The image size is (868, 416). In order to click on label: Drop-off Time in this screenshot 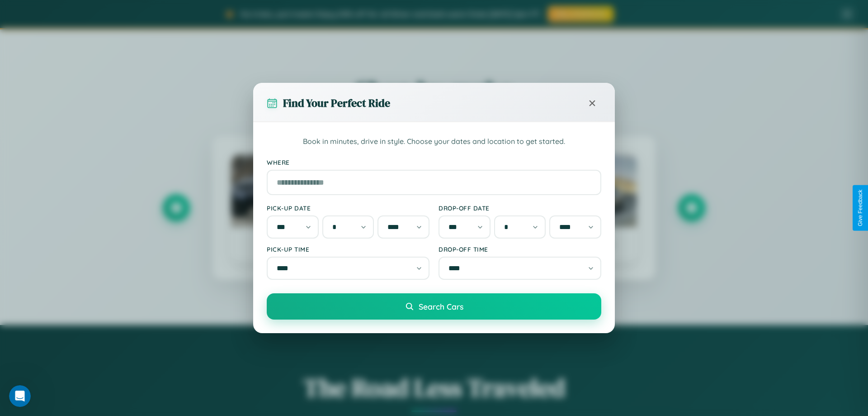, I will do `click(520, 249)`.